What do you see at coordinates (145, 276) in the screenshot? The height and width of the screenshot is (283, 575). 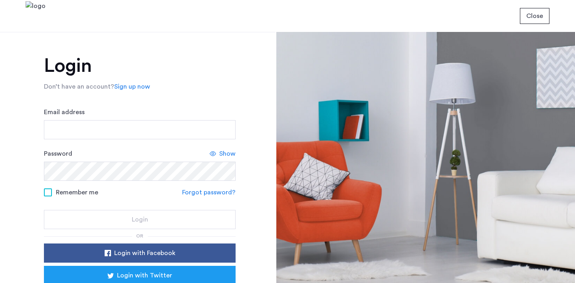 I see `span: Login with Twitter` at bounding box center [145, 276].